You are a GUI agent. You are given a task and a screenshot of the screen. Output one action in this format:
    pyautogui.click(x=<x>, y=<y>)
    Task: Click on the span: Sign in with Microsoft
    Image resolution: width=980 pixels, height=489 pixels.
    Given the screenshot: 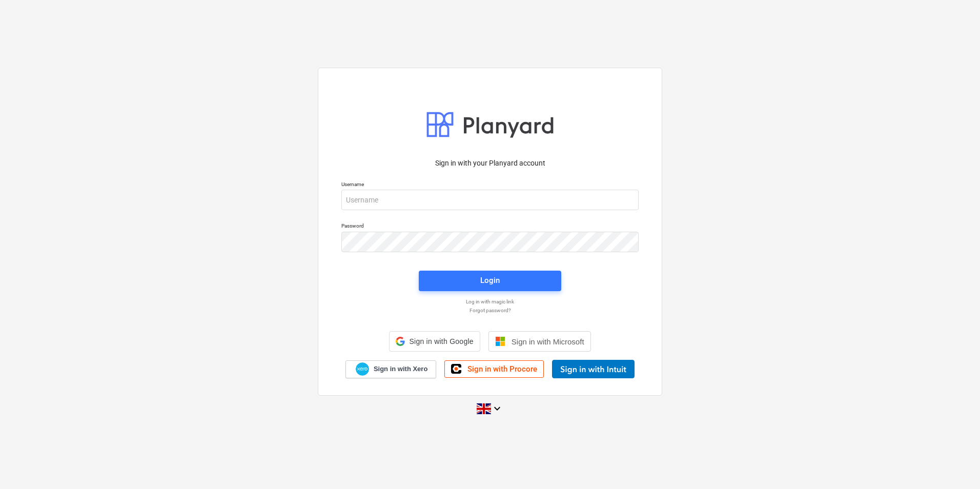 What is the action you would take?
    pyautogui.click(x=548, y=341)
    